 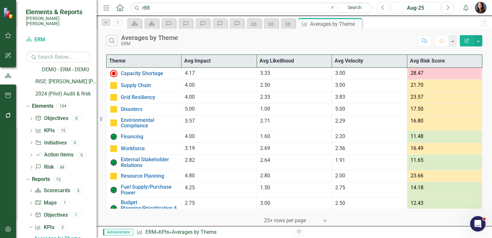 What do you see at coordinates (190, 160) in the screenshot?
I see `span: 2.82` at bounding box center [190, 160].